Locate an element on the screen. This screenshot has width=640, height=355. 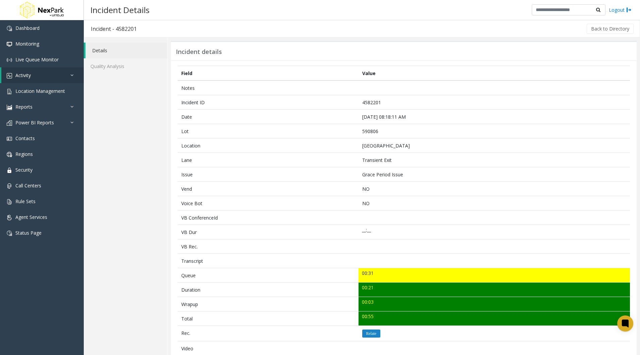
span: Activity is located at coordinates (23, 75).